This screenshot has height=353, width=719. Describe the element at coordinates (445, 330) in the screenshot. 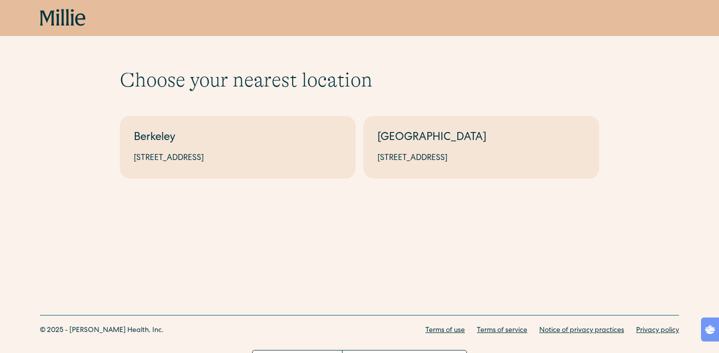

I see `a: Terms of use` at that location.